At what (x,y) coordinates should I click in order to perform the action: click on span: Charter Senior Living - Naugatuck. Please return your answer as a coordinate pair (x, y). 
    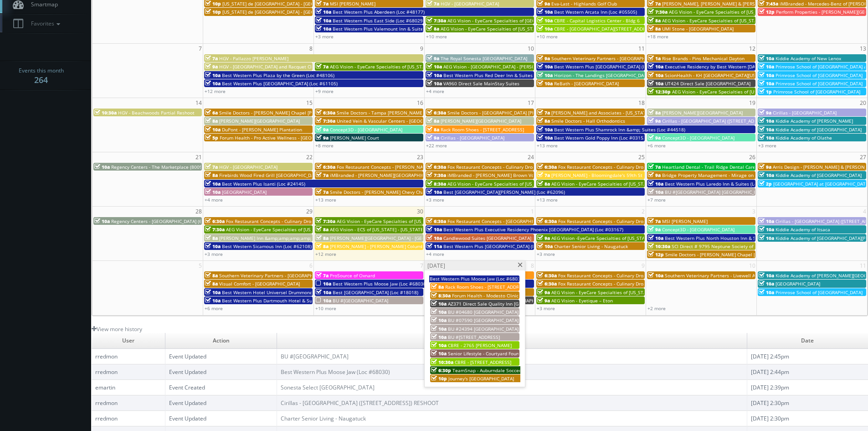
    Looking at the image, I should click on (591, 246).